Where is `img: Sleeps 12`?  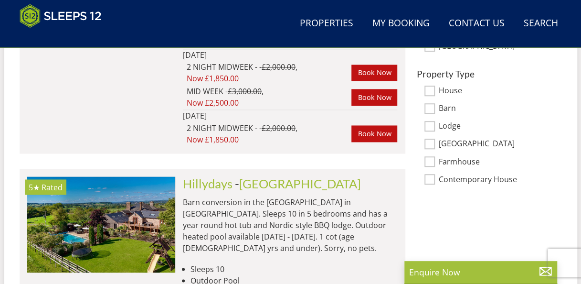
img: Sleeps 12 is located at coordinates (61, 16).